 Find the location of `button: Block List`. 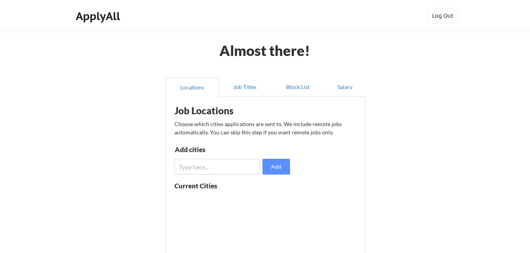

button: Block List is located at coordinates (298, 87).